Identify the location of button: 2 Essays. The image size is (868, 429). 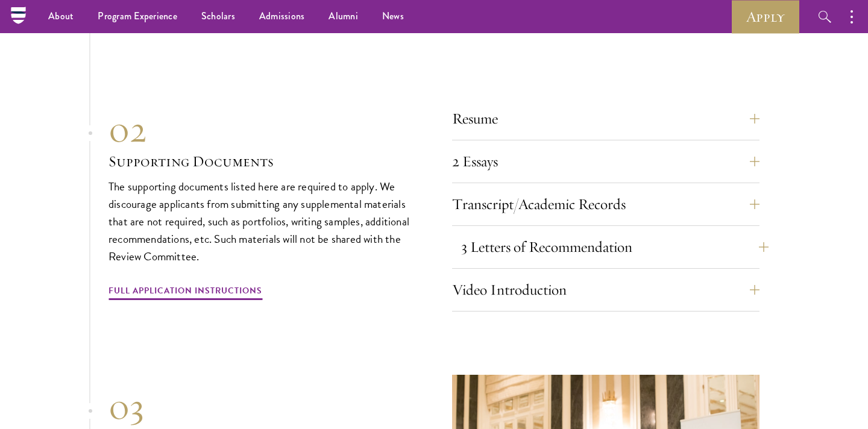
(606, 162).